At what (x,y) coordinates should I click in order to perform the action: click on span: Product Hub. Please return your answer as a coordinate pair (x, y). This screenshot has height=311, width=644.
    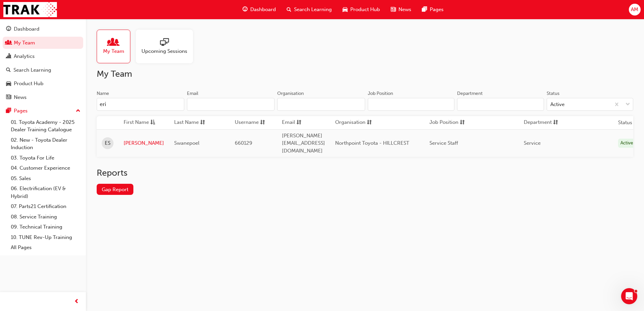
    Looking at the image, I should click on (365, 9).